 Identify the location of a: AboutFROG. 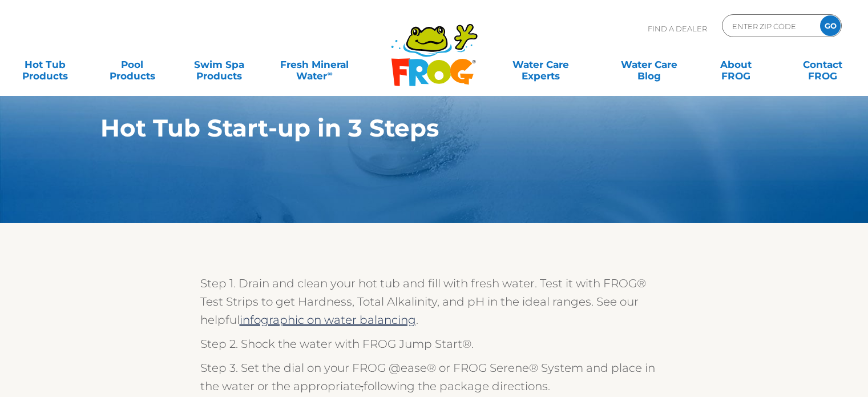
(735, 64).